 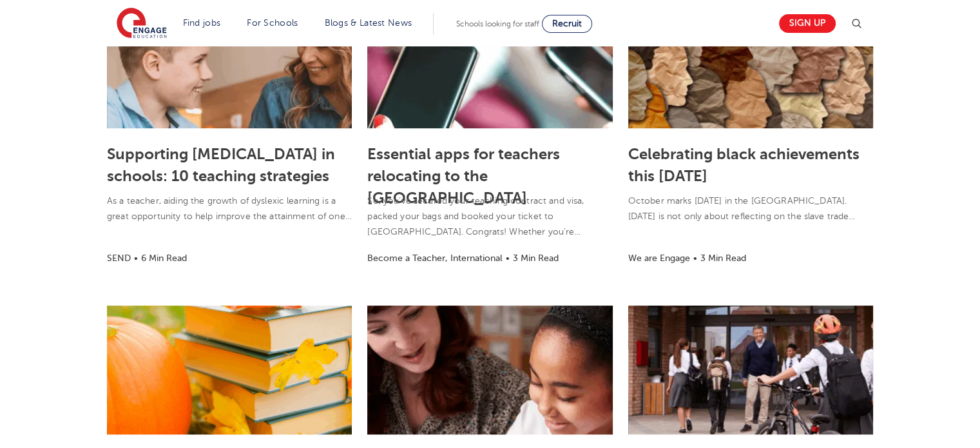 I want to click on a: For Schools, so click(x=272, y=22).